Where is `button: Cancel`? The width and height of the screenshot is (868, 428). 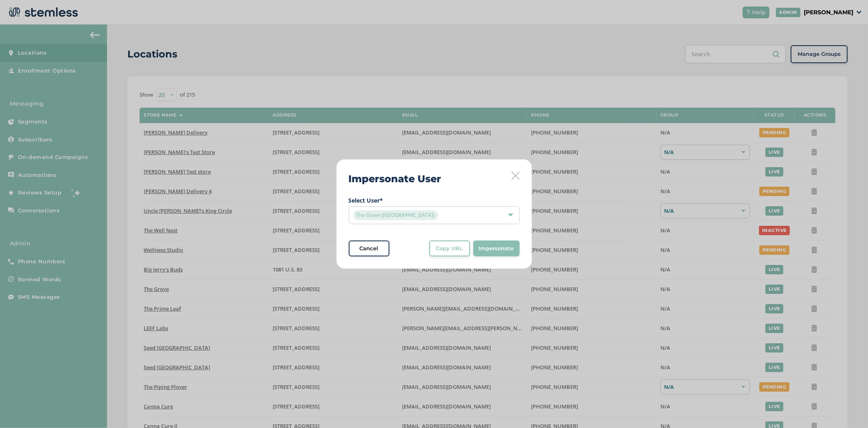
button: Cancel is located at coordinates (369, 248).